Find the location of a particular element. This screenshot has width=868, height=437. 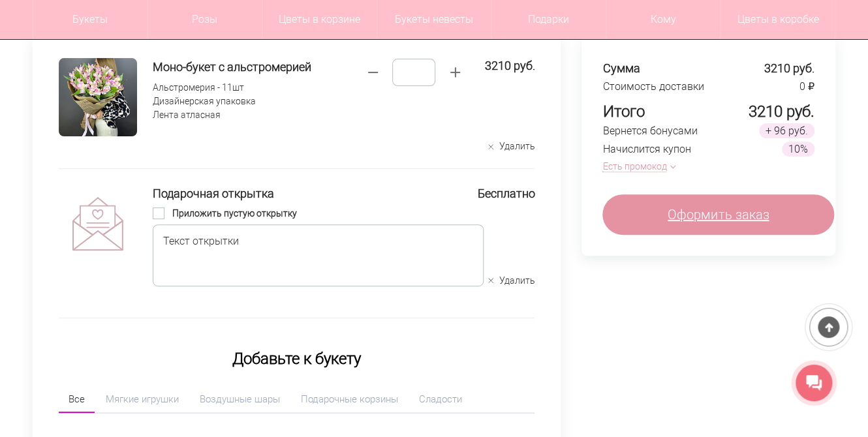

div: Сумма is located at coordinates (621, 69).